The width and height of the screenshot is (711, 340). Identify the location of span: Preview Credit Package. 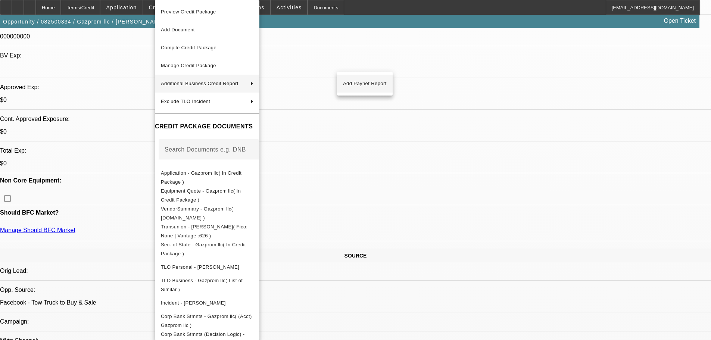
(189, 12).